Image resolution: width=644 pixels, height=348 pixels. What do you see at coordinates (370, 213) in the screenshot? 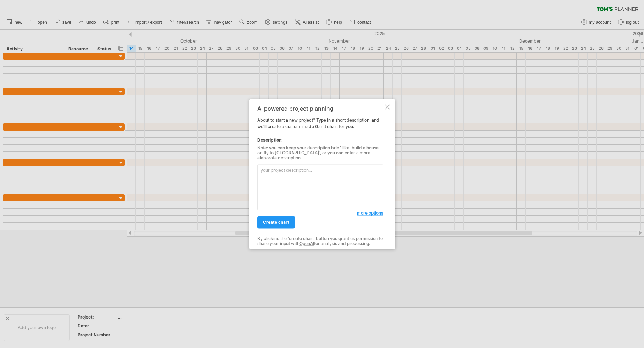
I see `a: more options` at bounding box center [370, 213].